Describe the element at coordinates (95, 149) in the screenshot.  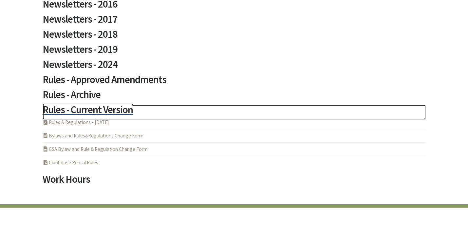
I see `a: GSA Bylaw and Rule & Regulation Change Form` at that location.